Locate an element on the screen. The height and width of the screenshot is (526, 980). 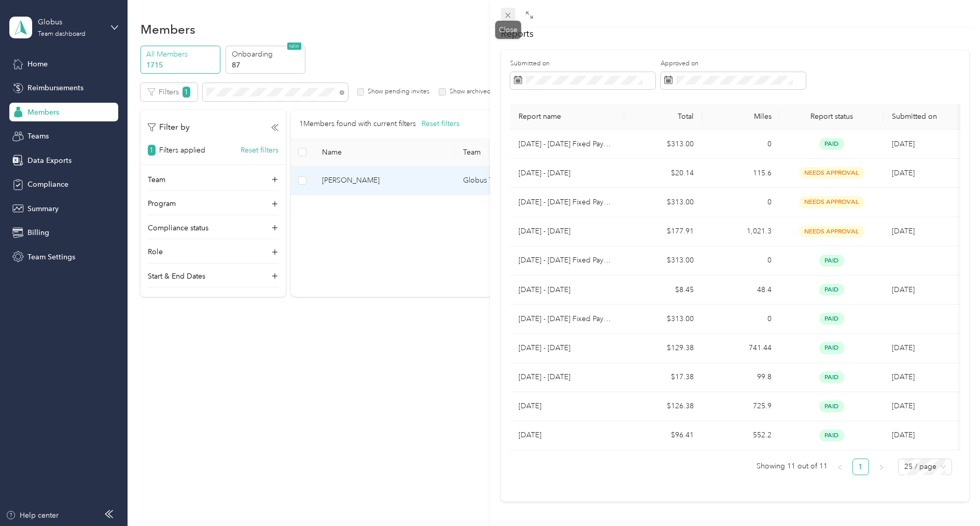
td: $96.41 is located at coordinates (663, 436).